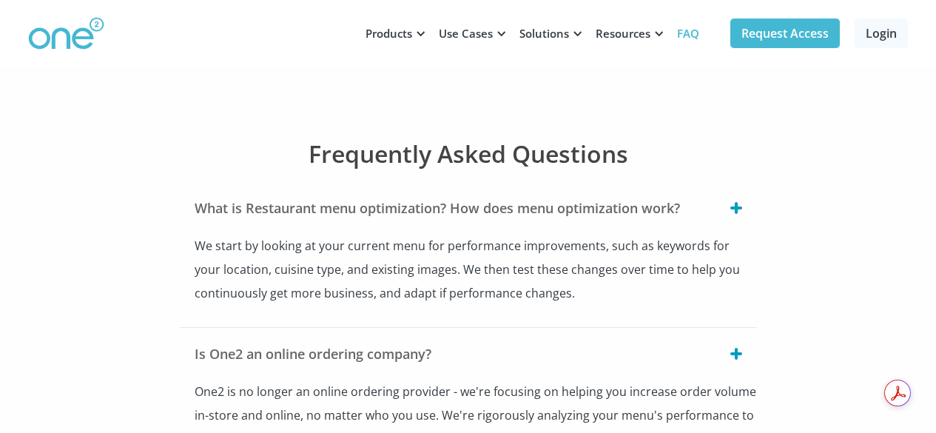  What do you see at coordinates (468, 154) in the screenshot?
I see `h2: Frequently Asked Questions` at bounding box center [468, 154].